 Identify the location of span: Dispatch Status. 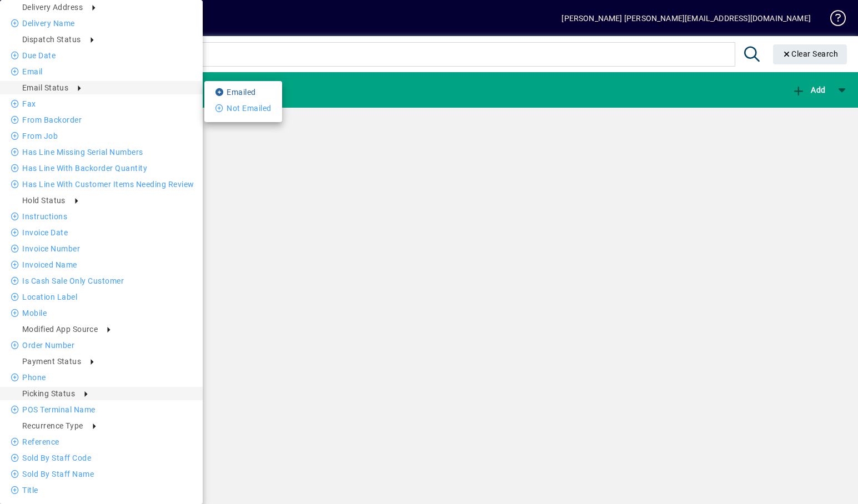
(51, 40).